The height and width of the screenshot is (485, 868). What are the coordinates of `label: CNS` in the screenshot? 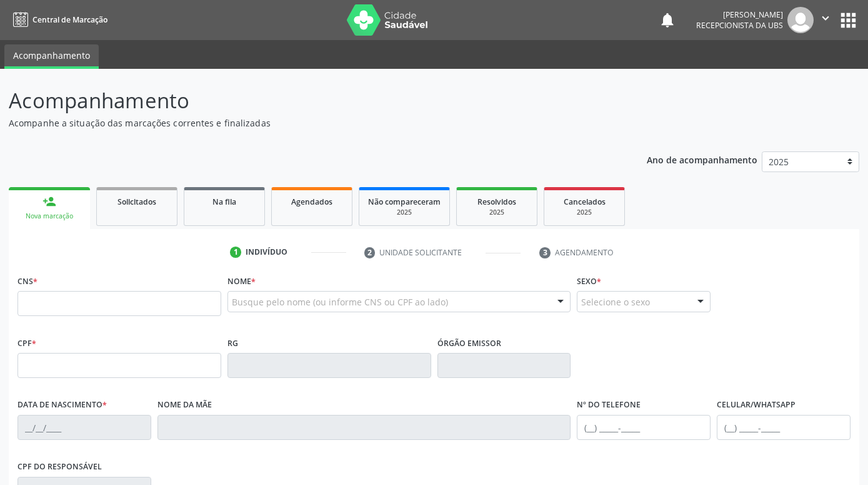 It's located at (28, 281).